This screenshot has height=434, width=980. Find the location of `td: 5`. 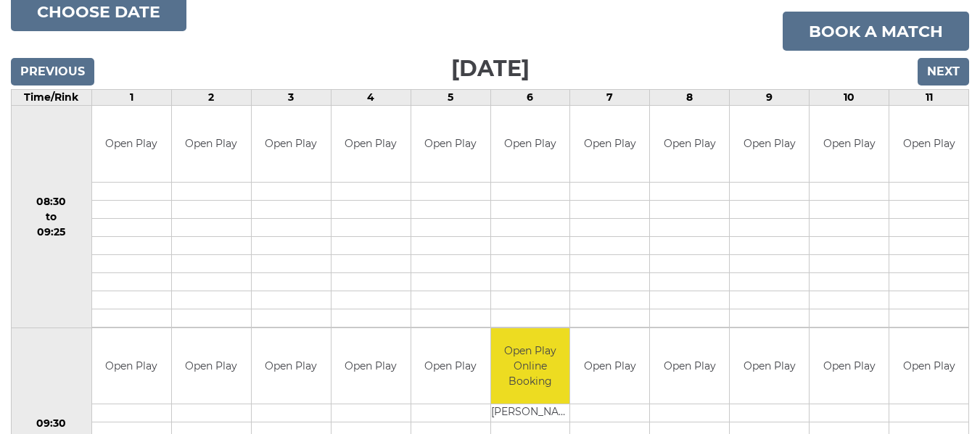

td: 5 is located at coordinates (451, 98).